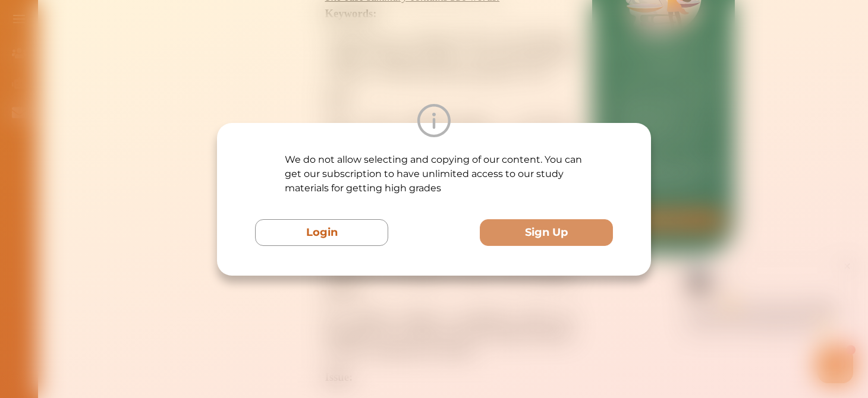 This screenshot has height=398, width=868. What do you see at coordinates (183, 57) in the screenshot?
I see `p: Hey there If you have any questions, I'm here to help! Just text back 'Hi' and choose from the fo...` at bounding box center [183, 57].